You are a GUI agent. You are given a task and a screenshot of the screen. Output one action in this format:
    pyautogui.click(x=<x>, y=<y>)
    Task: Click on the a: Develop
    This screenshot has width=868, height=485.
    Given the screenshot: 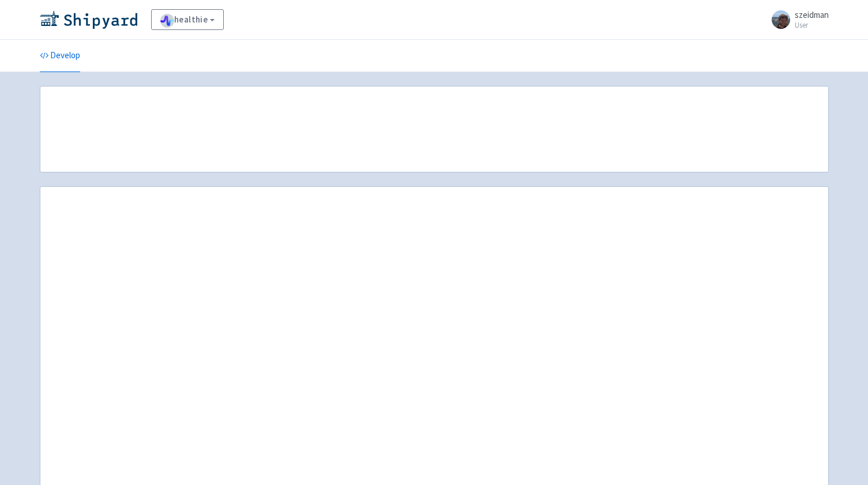 What is the action you would take?
    pyautogui.click(x=60, y=56)
    